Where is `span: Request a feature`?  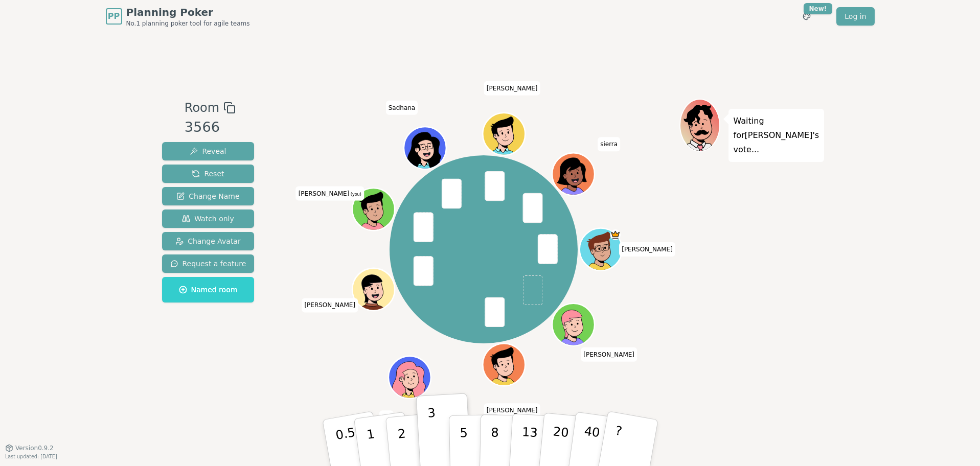
span: Request a feature is located at coordinates (208, 264).